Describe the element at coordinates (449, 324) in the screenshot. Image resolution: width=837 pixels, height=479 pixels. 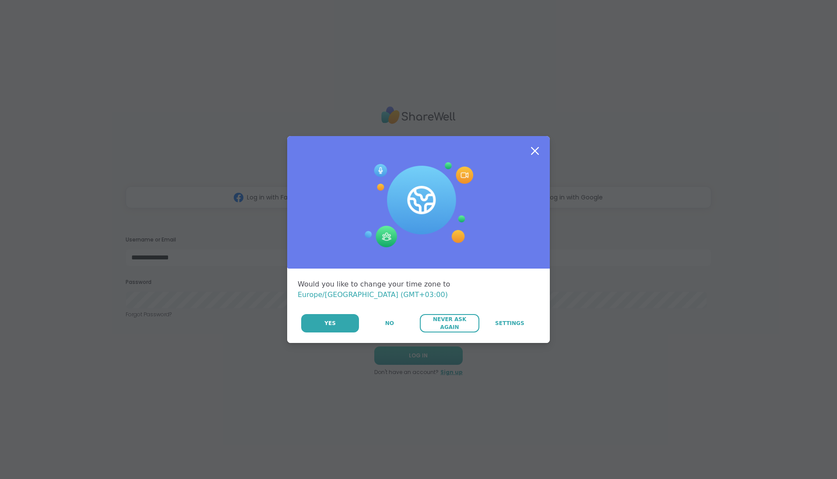
I see `button: Never Ask Again` at that location.